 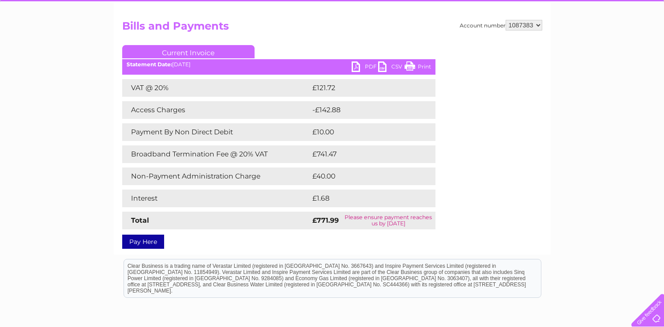 I want to click on a: Water, so click(x=517, y=41).